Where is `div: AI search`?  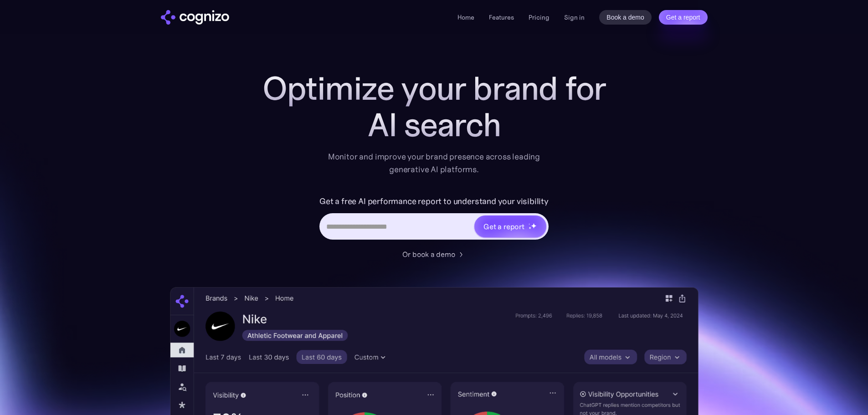
div: AI search is located at coordinates (434, 125).